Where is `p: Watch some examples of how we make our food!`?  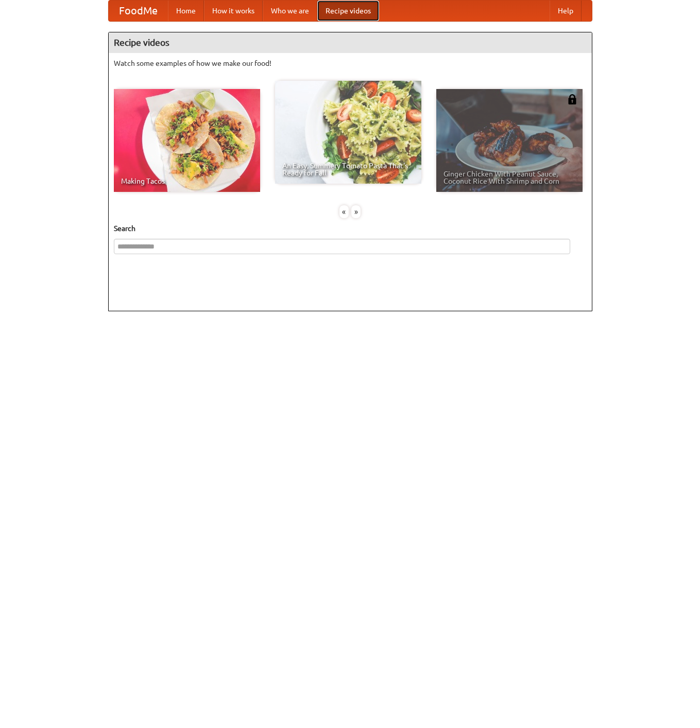
p: Watch some examples of how we make our food! is located at coordinates (350, 63).